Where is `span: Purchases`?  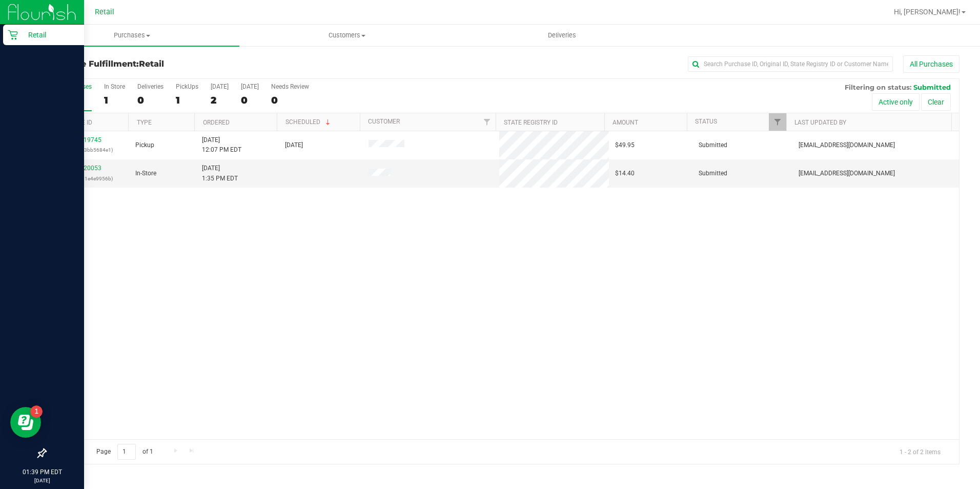
span: Purchases is located at coordinates (132, 35).